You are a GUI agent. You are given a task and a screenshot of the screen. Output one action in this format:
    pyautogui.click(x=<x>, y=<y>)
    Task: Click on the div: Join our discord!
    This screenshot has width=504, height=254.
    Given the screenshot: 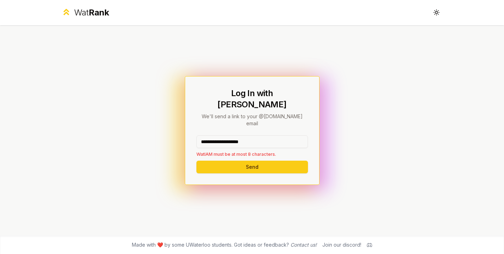 What is the action you would take?
    pyautogui.click(x=341, y=245)
    